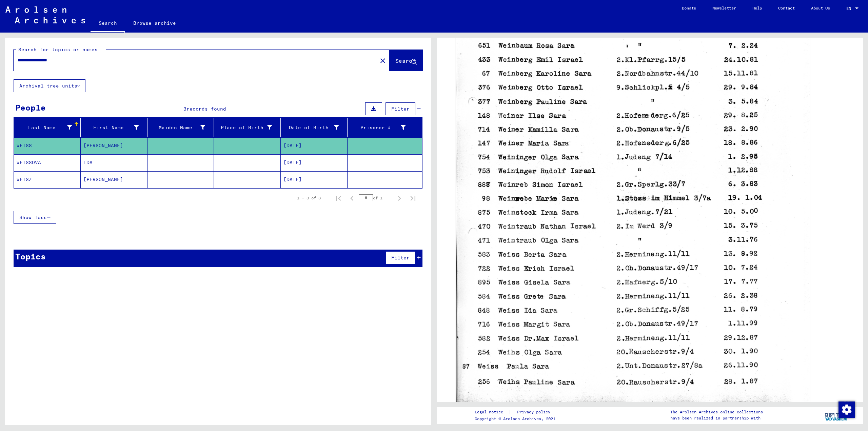  Describe the element at coordinates (185, 109) in the screenshot. I see `span: 3` at that location.